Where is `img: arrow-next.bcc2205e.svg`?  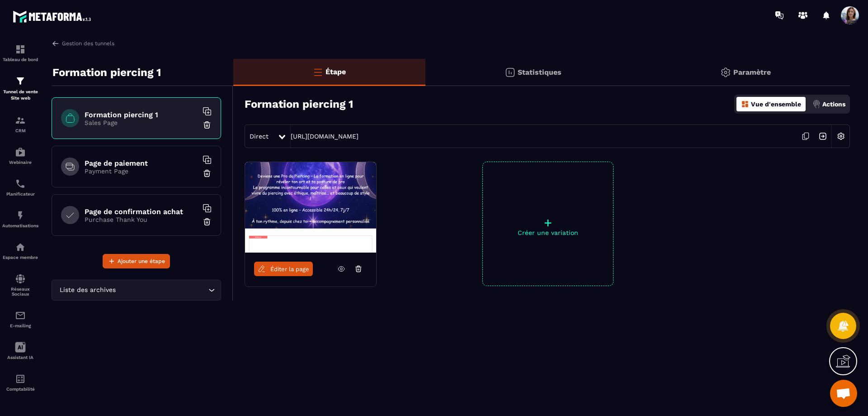 img: arrow-next.bcc2205e.svg is located at coordinates (823, 136).